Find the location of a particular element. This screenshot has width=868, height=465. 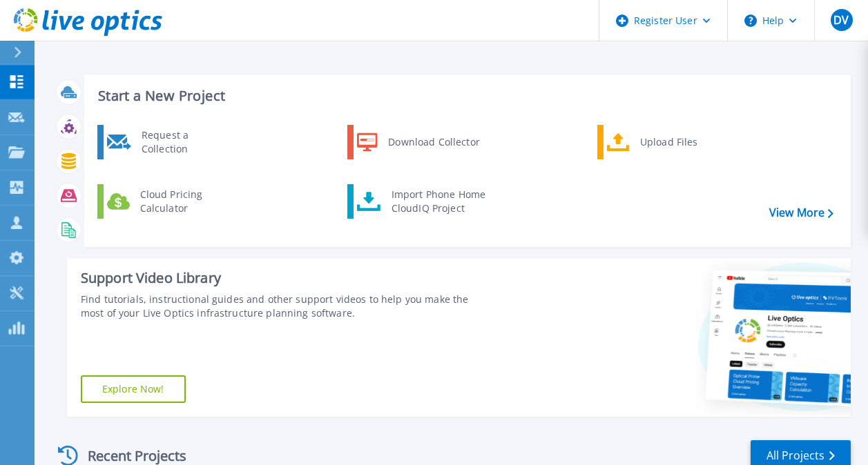

a: View More is located at coordinates (801, 213).